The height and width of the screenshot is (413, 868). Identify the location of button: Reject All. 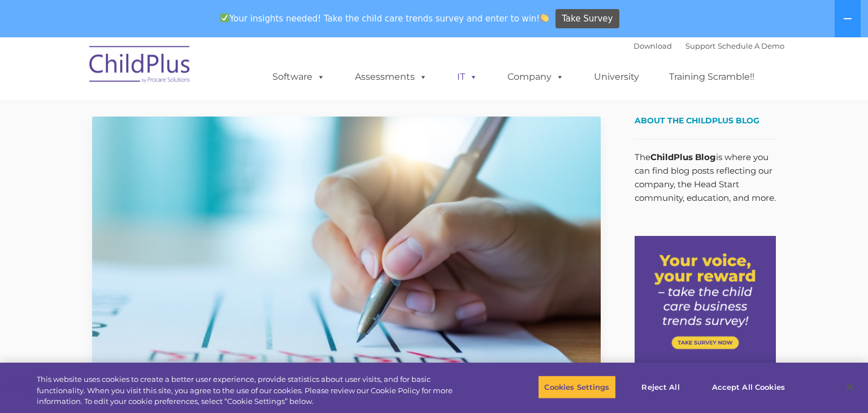
(661, 387).